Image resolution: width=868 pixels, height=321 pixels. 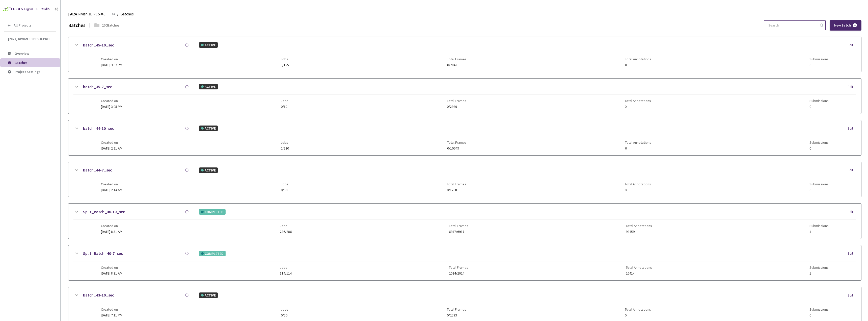 I want to click on span: New Batch, so click(x=843, y=25).